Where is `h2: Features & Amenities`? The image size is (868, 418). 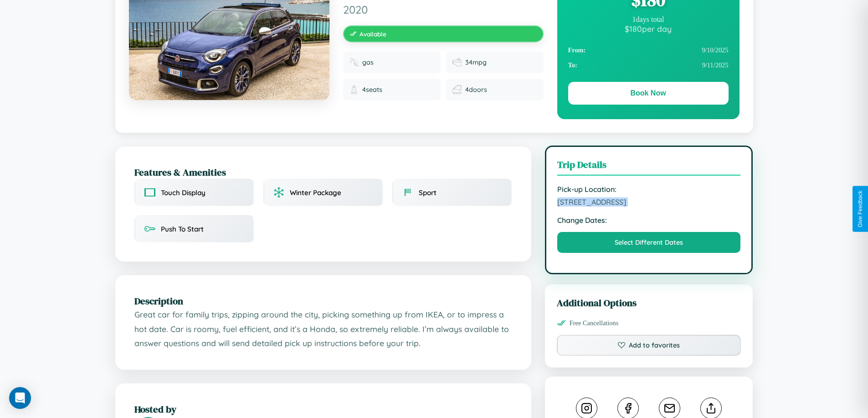
h2: Features & Amenities is located at coordinates (323, 172).